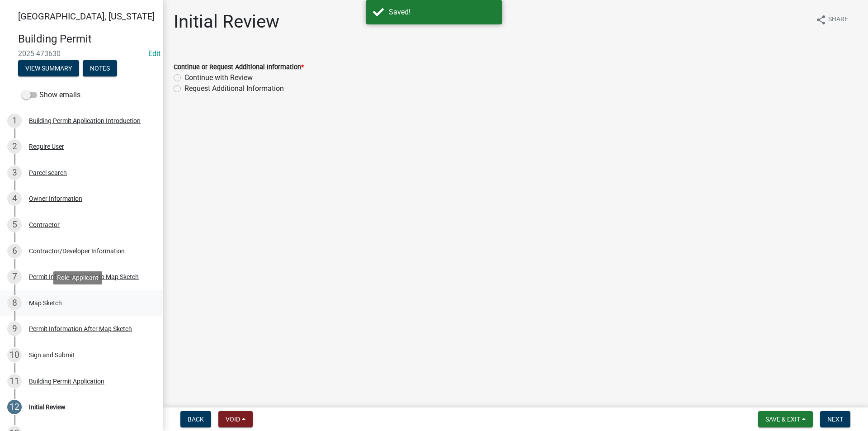 The width and height of the screenshot is (868, 431). I want to click on div: Building Permit Application Introduction, so click(84, 121).